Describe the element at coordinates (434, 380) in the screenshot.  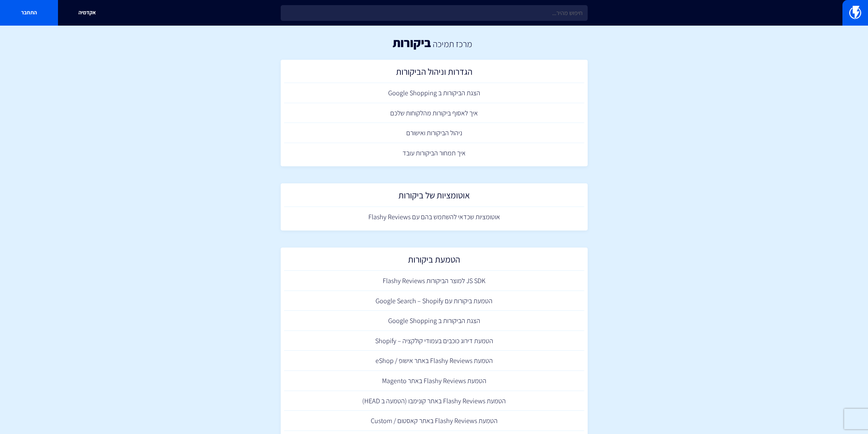
I see `a: הטמעת Flashy Reviews באתר Magento` at that location.